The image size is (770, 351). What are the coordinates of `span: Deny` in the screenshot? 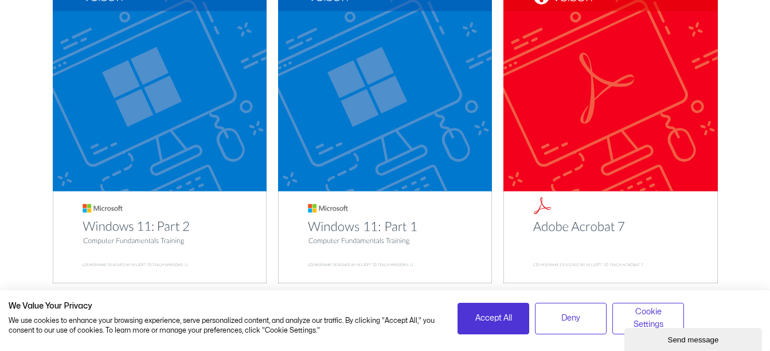 It's located at (571, 318).